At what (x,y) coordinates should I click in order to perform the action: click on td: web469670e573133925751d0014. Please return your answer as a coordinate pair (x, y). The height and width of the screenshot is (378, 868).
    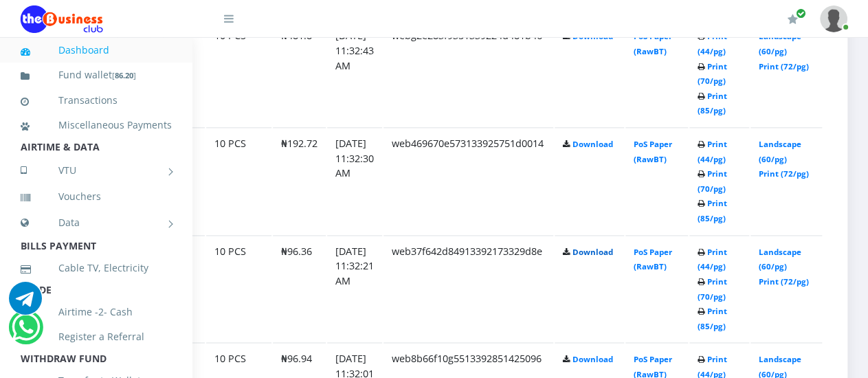
    Looking at the image, I should click on (468, 180).